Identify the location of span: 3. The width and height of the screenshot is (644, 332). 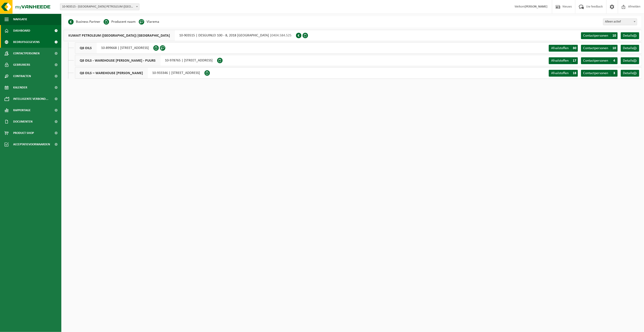
(614, 73).